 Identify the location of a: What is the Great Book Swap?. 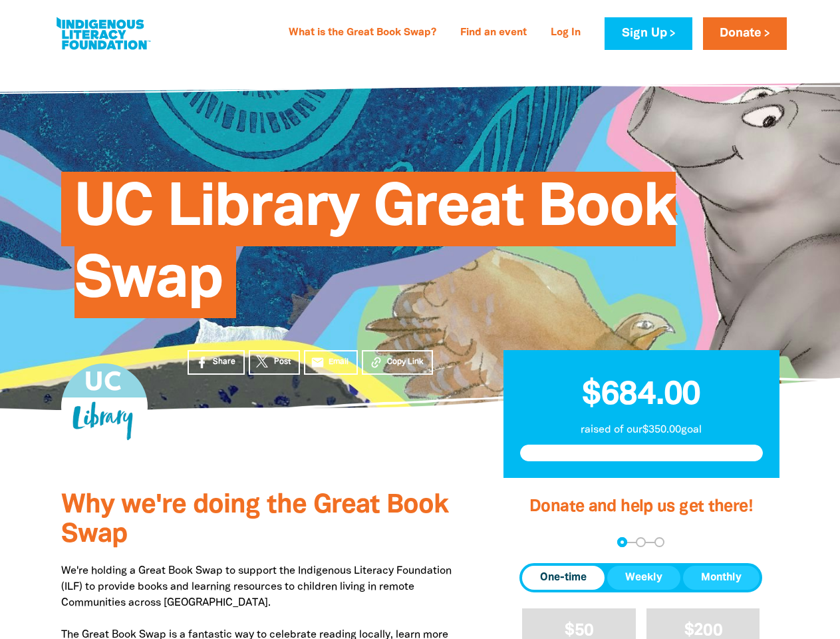
(362, 33).